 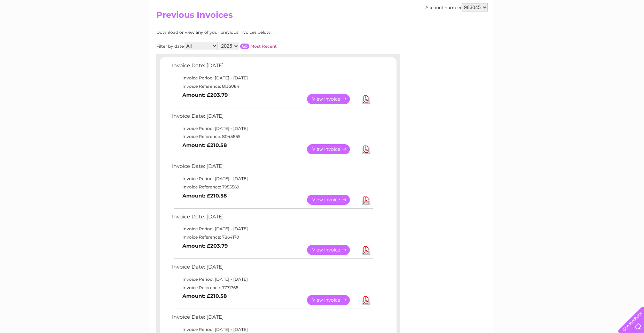 What do you see at coordinates (263, 46) in the screenshot?
I see `a: Most Recent` at bounding box center [263, 46].